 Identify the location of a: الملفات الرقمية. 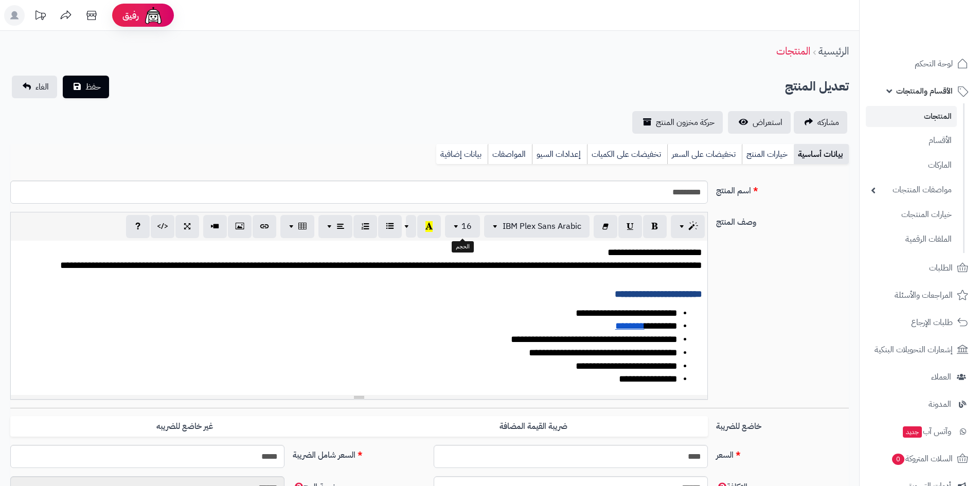
(911, 239).